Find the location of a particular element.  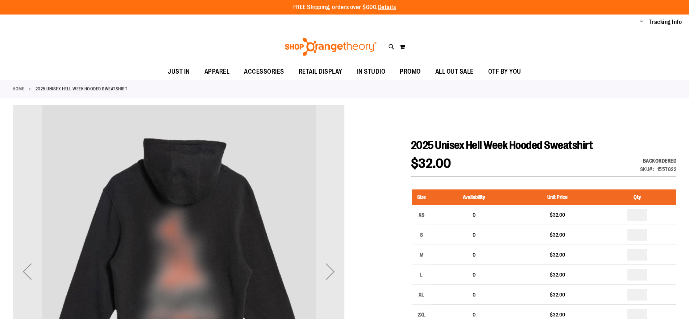

div: S is located at coordinates (421, 234).